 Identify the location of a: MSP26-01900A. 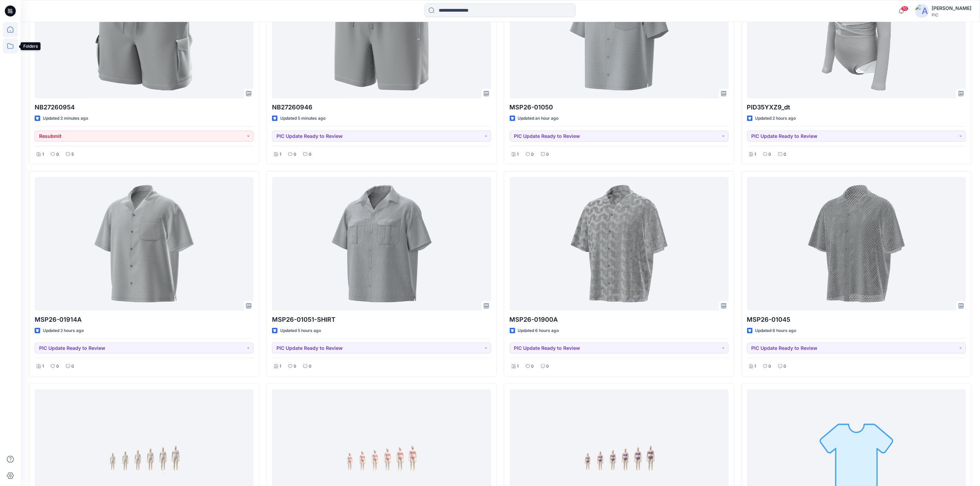
(619, 244).